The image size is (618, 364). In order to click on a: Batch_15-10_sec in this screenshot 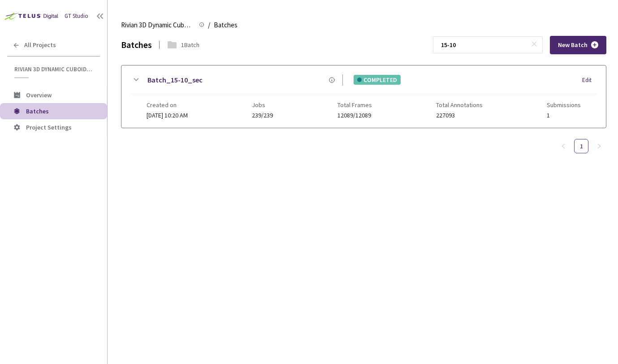, I will do `click(175, 80)`.